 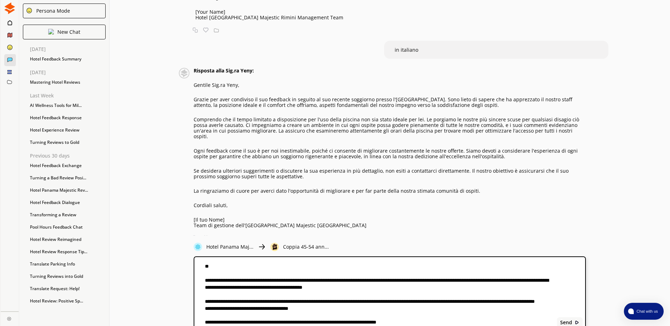 What do you see at coordinates (646, 312) in the screenshot?
I see `span: Chat with us` at bounding box center [646, 312].